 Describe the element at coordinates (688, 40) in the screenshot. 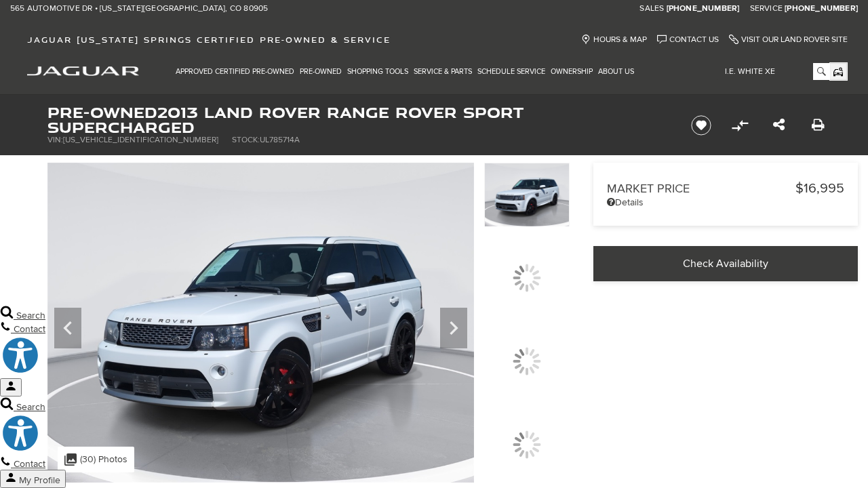

I see `a: Contact Us` at that location.